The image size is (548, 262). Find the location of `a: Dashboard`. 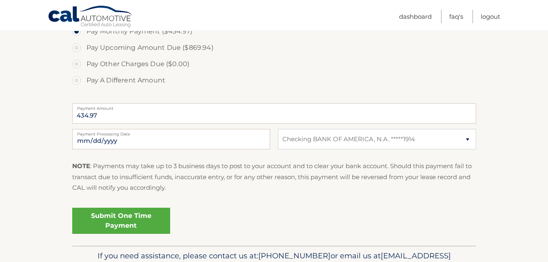

a: Dashboard is located at coordinates (415, 16).